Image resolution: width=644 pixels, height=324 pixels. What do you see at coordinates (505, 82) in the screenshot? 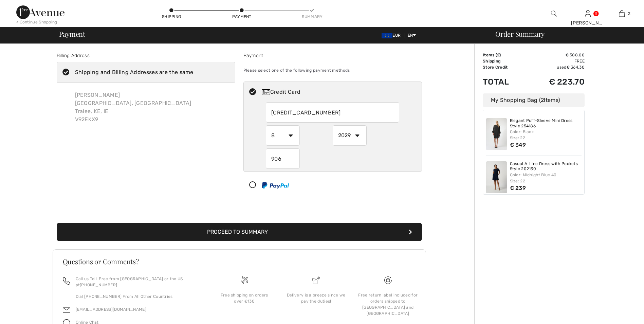
I see `td: Total` at bounding box center [505, 82].